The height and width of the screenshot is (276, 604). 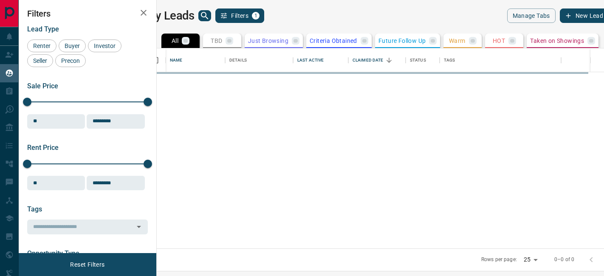 What do you see at coordinates (531, 16) in the screenshot?
I see `button: Manage Tabs` at bounding box center [531, 16].